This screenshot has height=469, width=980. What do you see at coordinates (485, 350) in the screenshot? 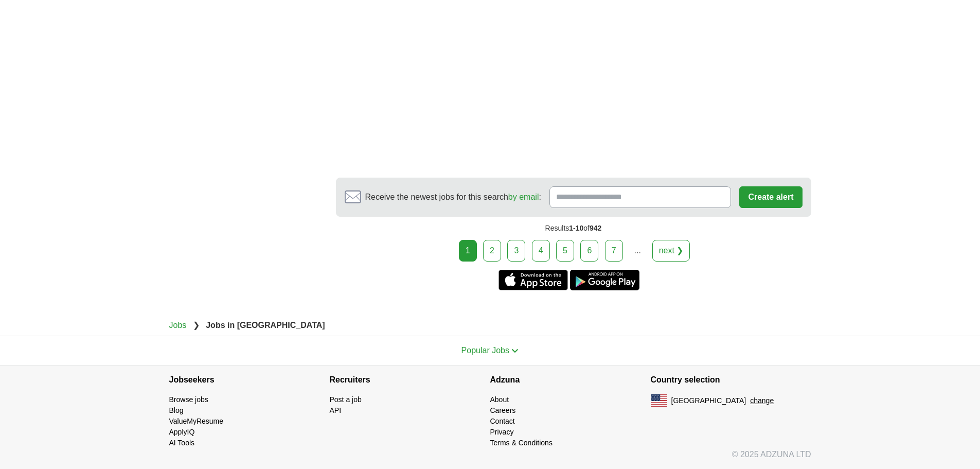
I see `span: Popular Jobs` at bounding box center [485, 350].